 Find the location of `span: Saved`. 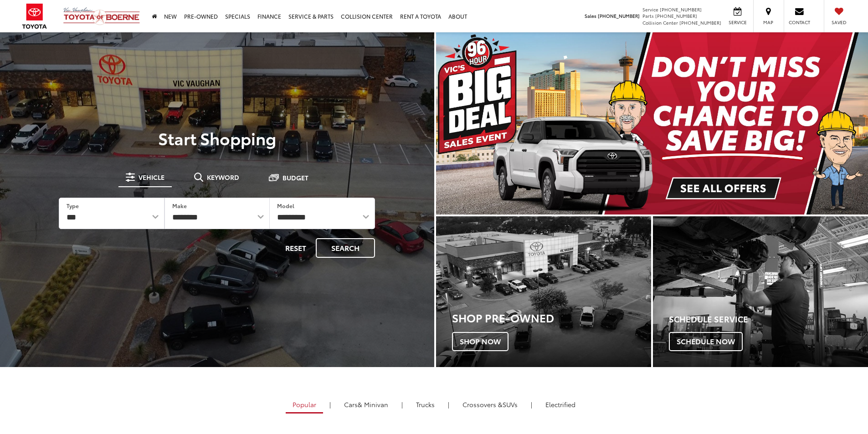

span: Saved is located at coordinates (839, 22).